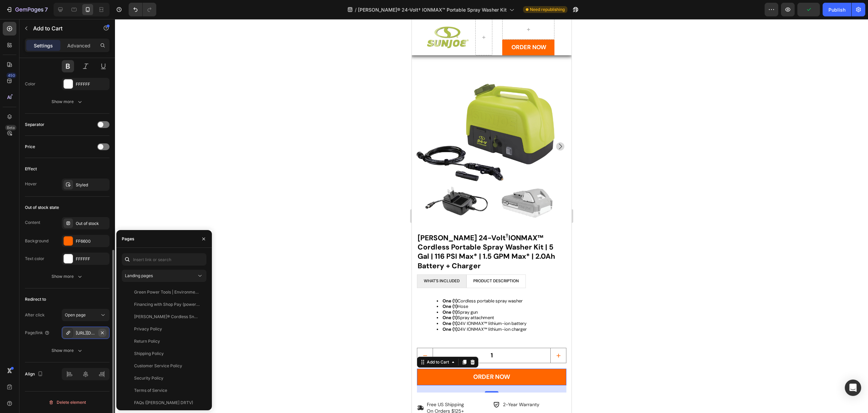  Describe the element at coordinates (80, 336) in the screenshot. I see `input: quantity` at that location.